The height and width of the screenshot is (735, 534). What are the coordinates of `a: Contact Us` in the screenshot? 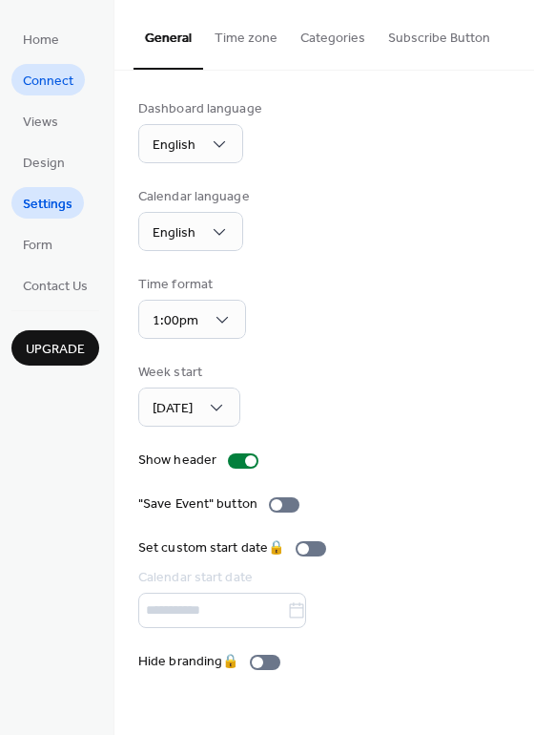 It's located at (55, 284).